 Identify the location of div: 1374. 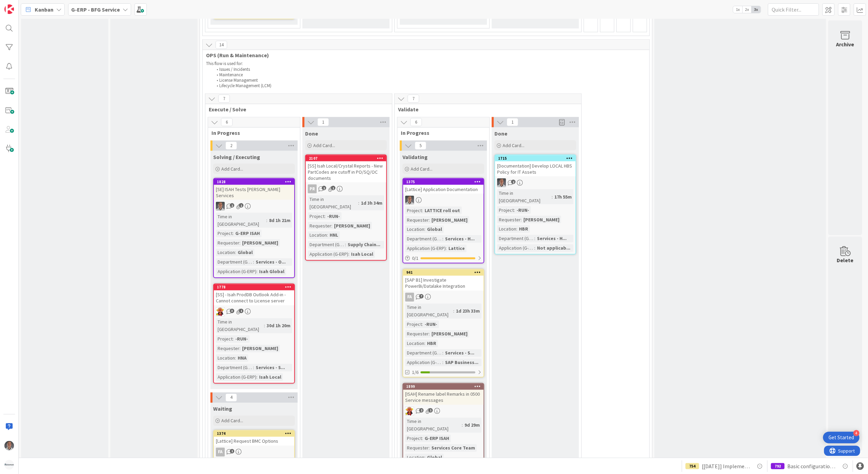
(256, 434).